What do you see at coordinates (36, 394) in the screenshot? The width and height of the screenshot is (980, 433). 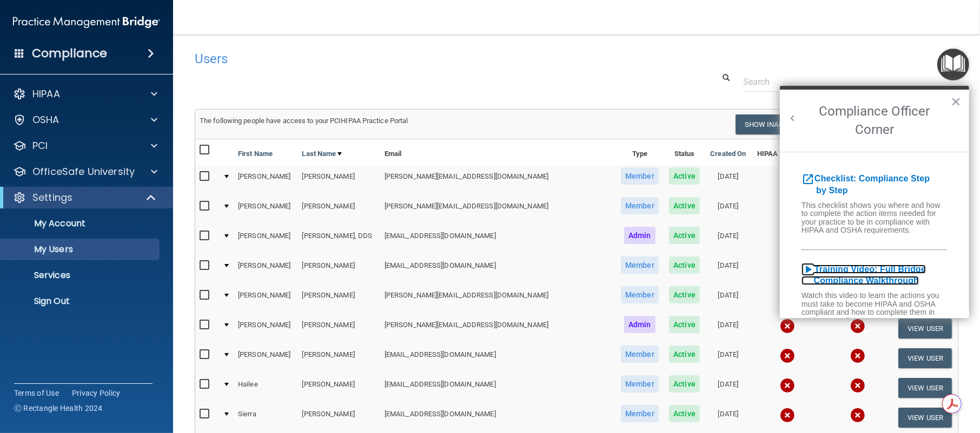 I see `a: Terms of Use` at bounding box center [36, 394].